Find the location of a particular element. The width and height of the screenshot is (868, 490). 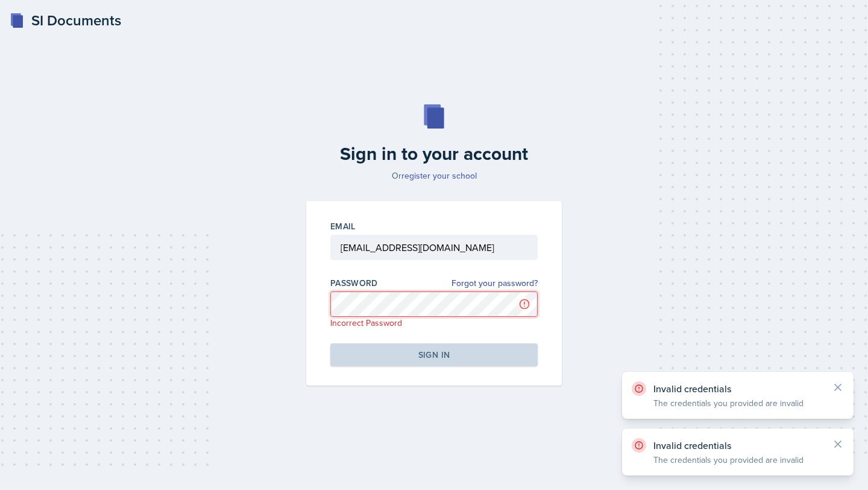

a: SI Documents is located at coordinates (65, 21).